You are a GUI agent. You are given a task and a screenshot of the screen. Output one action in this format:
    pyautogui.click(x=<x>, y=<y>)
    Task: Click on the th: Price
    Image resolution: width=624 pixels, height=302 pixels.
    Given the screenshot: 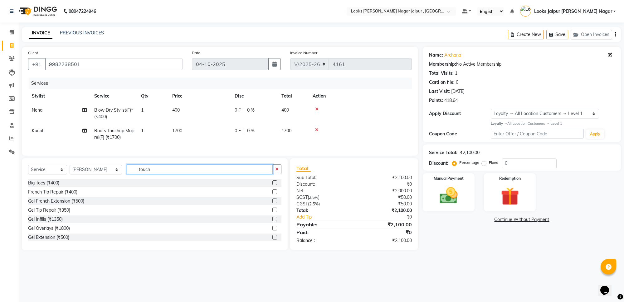 What is the action you would take?
    pyautogui.click(x=200, y=96)
    